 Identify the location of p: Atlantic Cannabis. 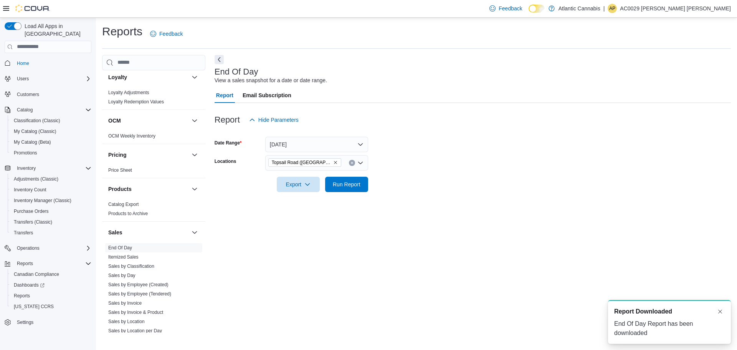
(579, 8).